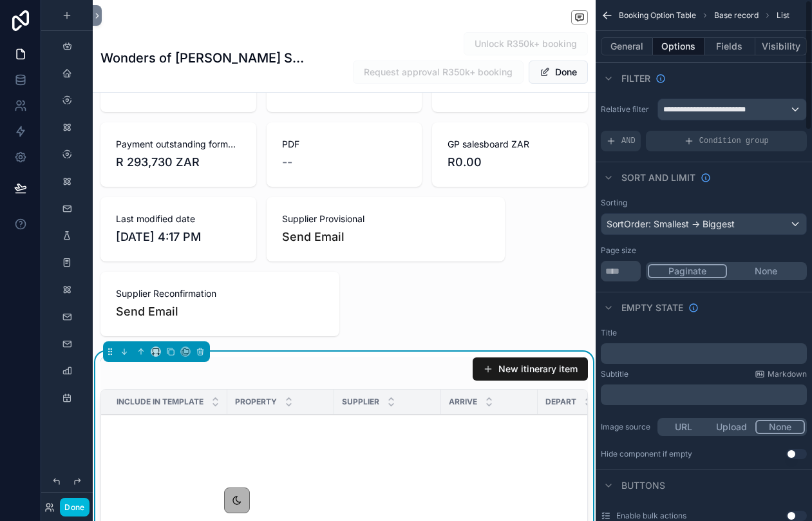  What do you see at coordinates (683, 427) in the screenshot?
I see `button: URL` at bounding box center [683, 427].